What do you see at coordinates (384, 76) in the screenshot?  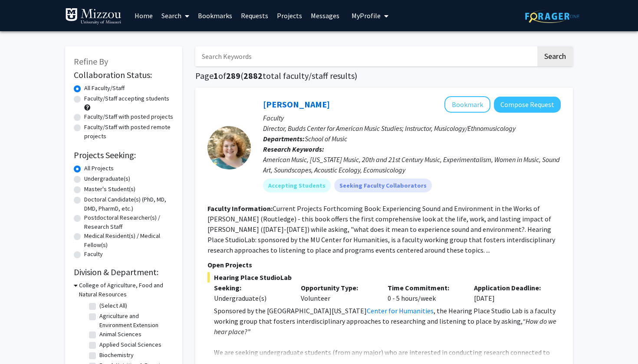 I see `h1: Page of ( total faculty/staff results)` at bounding box center [384, 76].